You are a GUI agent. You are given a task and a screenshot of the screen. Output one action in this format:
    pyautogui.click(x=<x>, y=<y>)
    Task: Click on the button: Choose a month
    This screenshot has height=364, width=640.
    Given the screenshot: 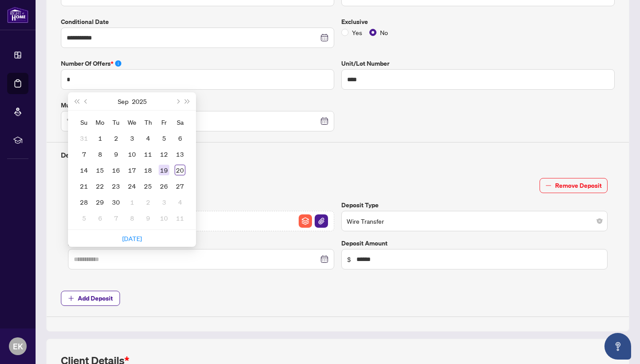 What is the action you would take?
    pyautogui.click(x=123, y=101)
    